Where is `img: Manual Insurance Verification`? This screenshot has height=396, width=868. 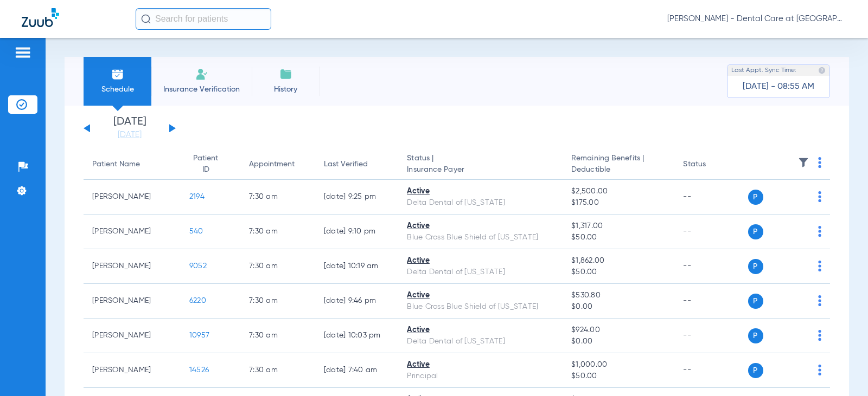
img: Manual Insurance Verification is located at coordinates (202, 74).